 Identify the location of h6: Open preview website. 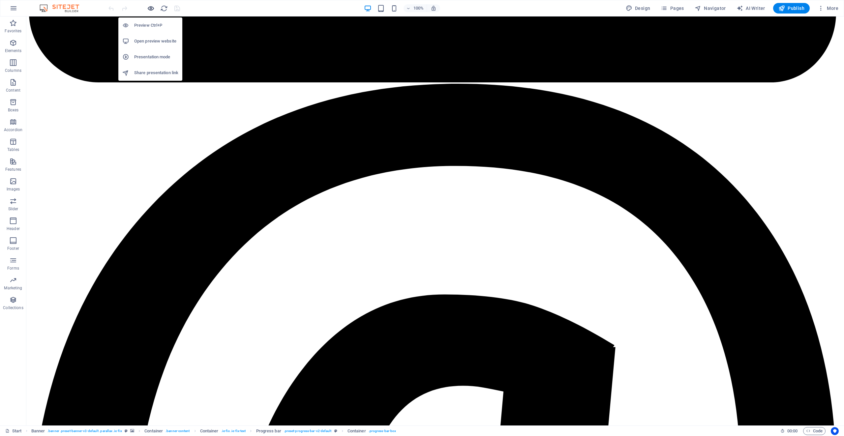
(156, 41).